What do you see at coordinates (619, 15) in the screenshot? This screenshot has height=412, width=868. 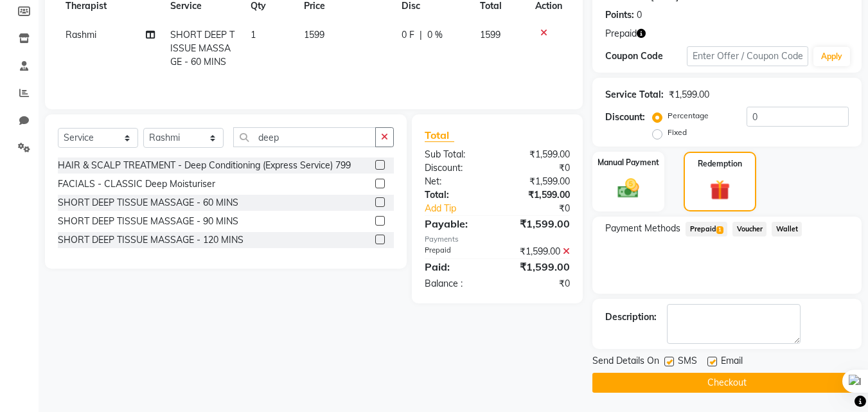 I see `div: Points:` at bounding box center [619, 15].